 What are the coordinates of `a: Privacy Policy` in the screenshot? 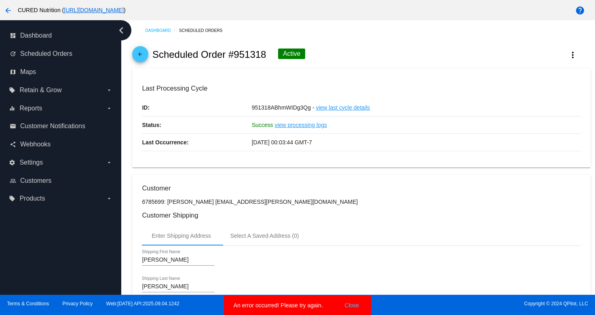 It's located at (78, 304).